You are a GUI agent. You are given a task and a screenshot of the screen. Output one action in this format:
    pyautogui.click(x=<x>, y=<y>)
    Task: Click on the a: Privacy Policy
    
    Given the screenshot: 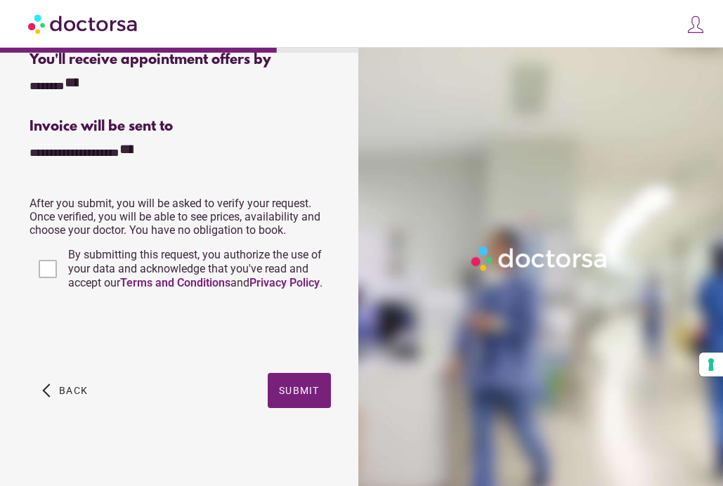 What is the action you would take?
    pyautogui.click(x=284, y=282)
    